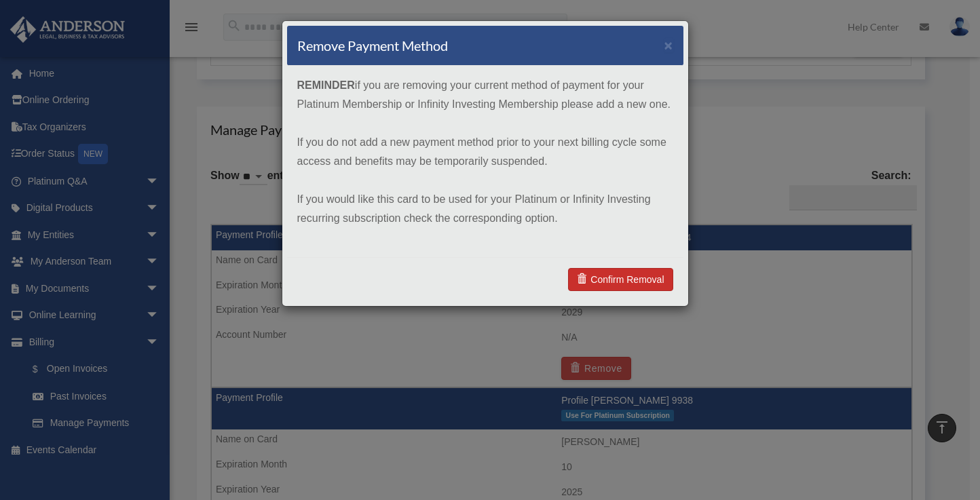 This screenshot has height=500, width=980. I want to click on h4: Remove Payment Method, so click(373, 46).